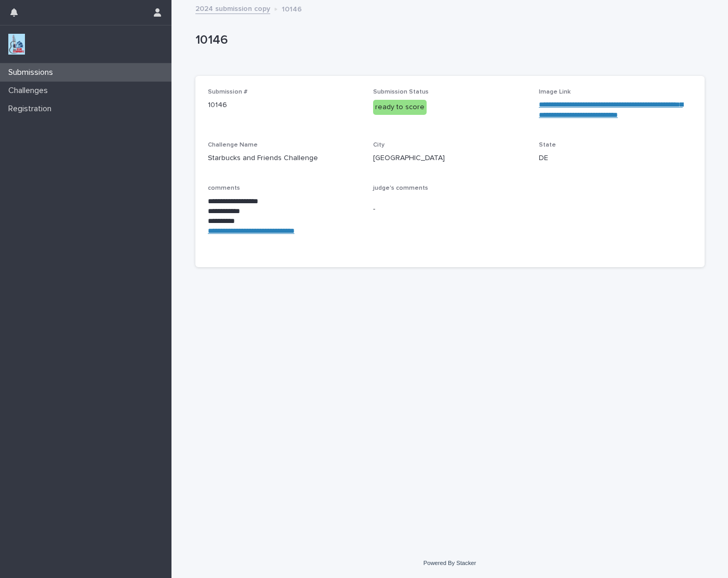 The image size is (728, 578). Describe the element at coordinates (400, 188) in the screenshot. I see `span: judge's comments` at that location.